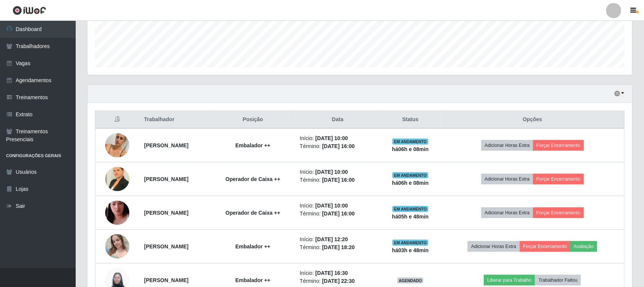 The width and height of the screenshot is (644, 287). What do you see at coordinates (533, 120) in the screenshot?
I see `th: Opções` at bounding box center [533, 120].